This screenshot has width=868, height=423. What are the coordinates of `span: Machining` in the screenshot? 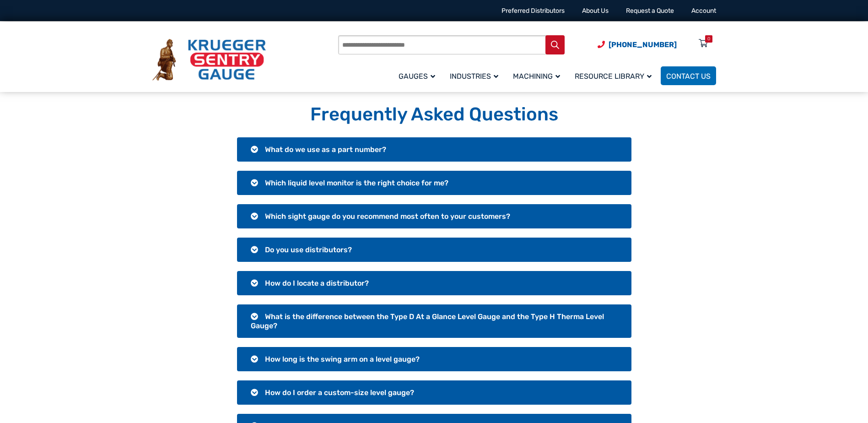 It's located at (536, 76).